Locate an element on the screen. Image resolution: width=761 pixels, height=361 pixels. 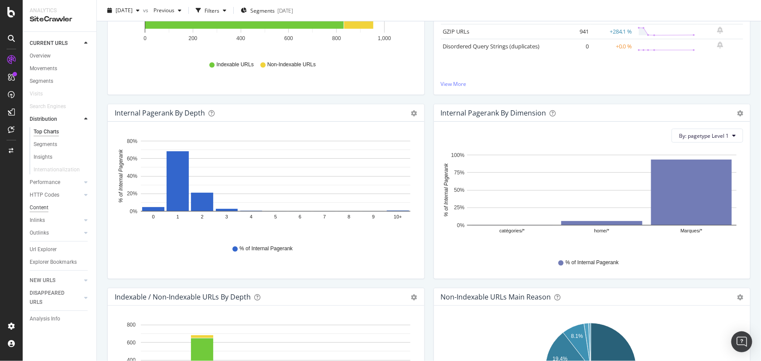
a: Top Charts is located at coordinates (62, 132).